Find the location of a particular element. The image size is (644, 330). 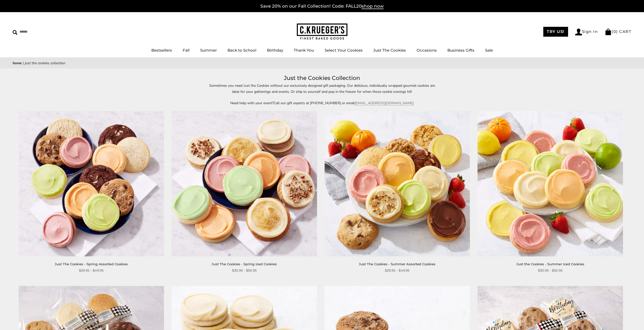

span: Just the Cookies Collection is located at coordinates (45, 63).